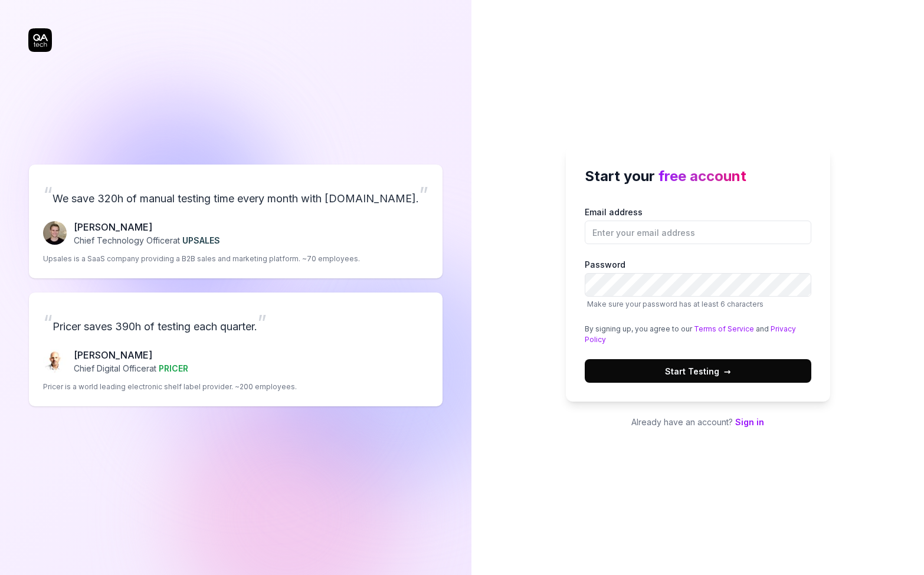 The height and width of the screenshot is (575, 924). Describe the element at coordinates (675, 304) in the screenshot. I see `span: Make sure your password has at least 6 characters` at that location.